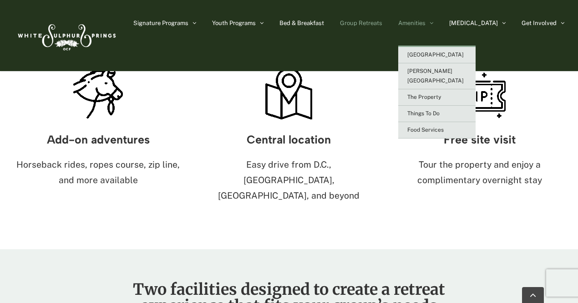 The width and height of the screenshot is (578, 303). What do you see at coordinates (412, 23) in the screenshot?
I see `span: Amenities` at bounding box center [412, 23].